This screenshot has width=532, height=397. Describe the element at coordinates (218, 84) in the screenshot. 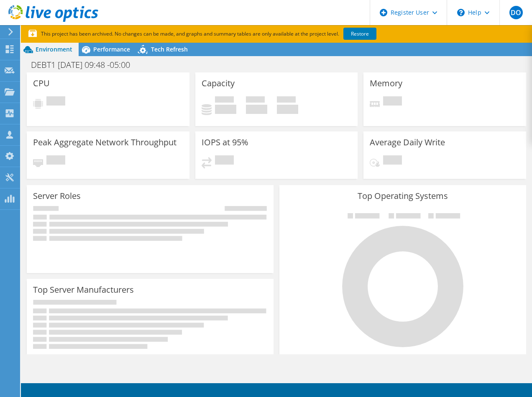

I see `h3: Capacity` at that location.